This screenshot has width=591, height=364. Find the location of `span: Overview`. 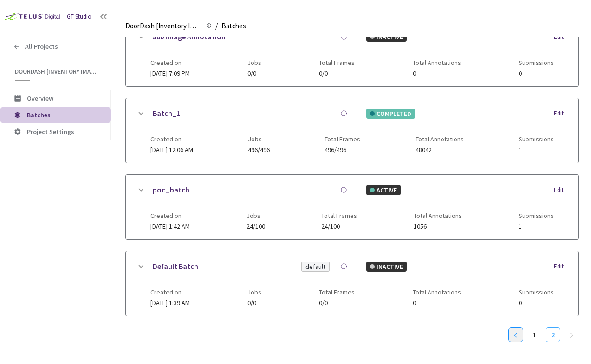

span: Overview is located at coordinates (40, 98).